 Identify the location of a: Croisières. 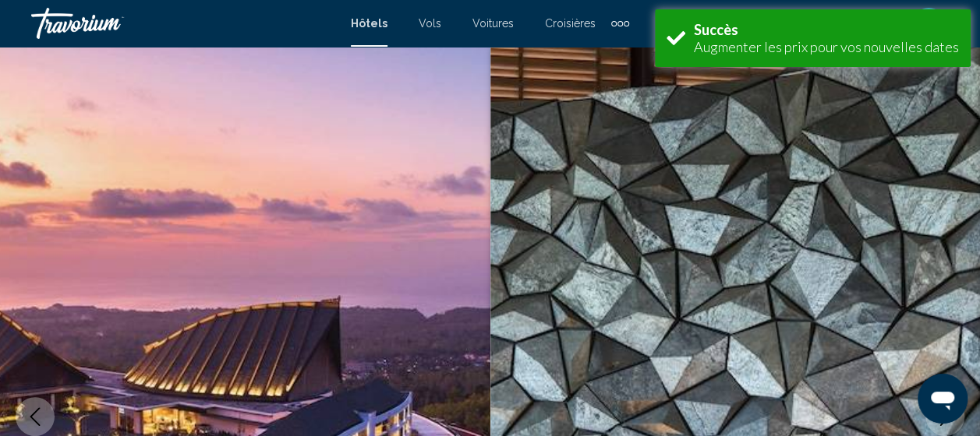
(570, 23).